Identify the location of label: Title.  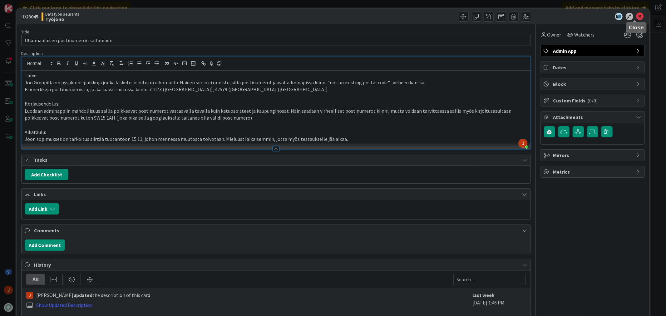
(25, 32).